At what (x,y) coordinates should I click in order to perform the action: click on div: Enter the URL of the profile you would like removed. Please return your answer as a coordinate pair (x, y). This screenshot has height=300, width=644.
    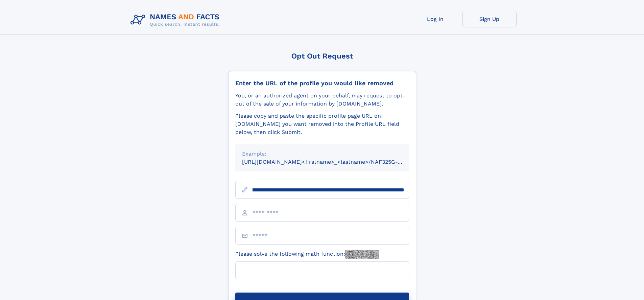
    Looking at the image, I should click on (322, 84).